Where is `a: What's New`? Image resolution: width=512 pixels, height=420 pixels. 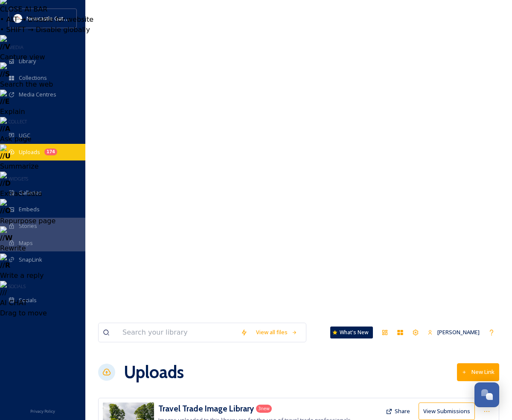 a: What's New is located at coordinates (351, 332).